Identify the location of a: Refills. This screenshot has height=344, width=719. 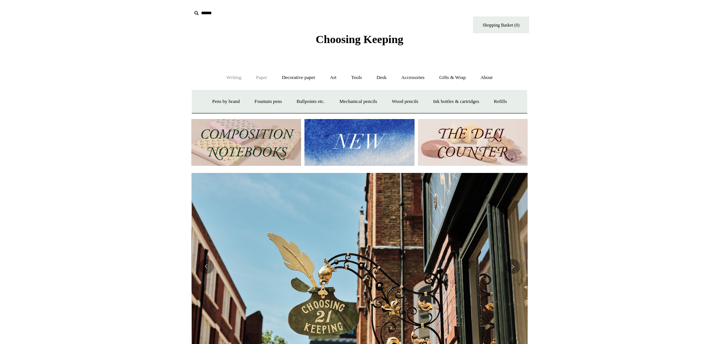
(500, 101).